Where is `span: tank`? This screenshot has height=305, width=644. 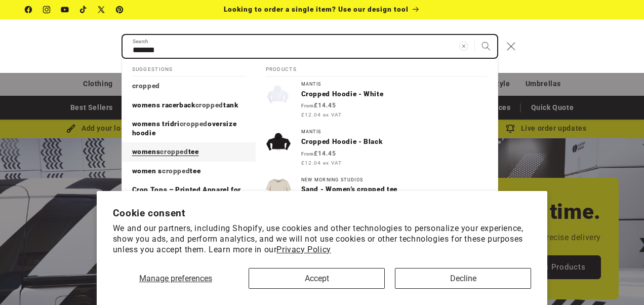 span: tank is located at coordinates (231, 105).